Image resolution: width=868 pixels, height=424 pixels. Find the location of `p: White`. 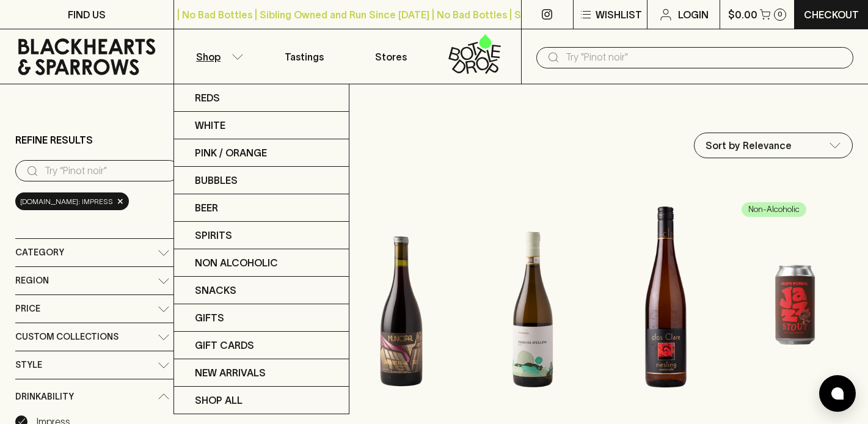

p: White is located at coordinates (210, 126).